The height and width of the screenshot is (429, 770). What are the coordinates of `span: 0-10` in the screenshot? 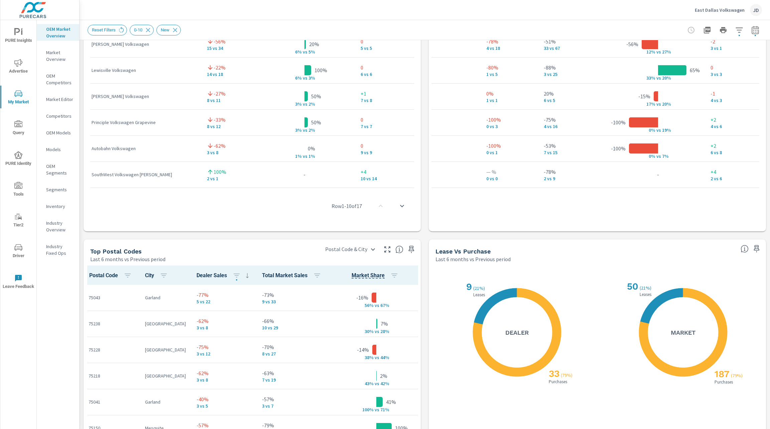 It's located at (138, 30).